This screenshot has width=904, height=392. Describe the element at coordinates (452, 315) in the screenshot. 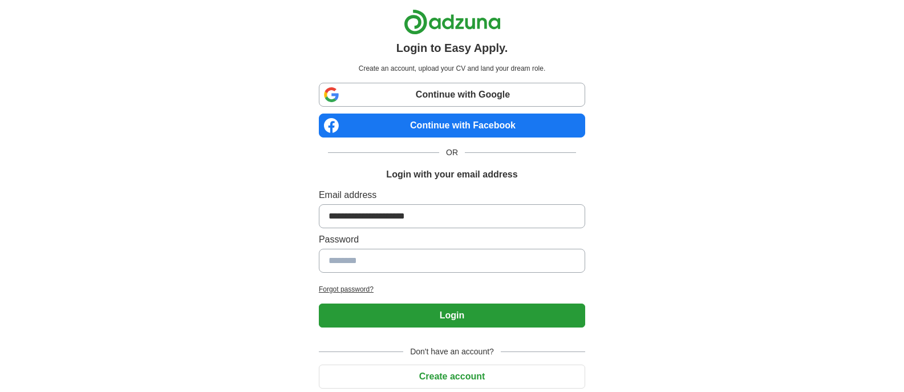

I see `button: Login` at that location.